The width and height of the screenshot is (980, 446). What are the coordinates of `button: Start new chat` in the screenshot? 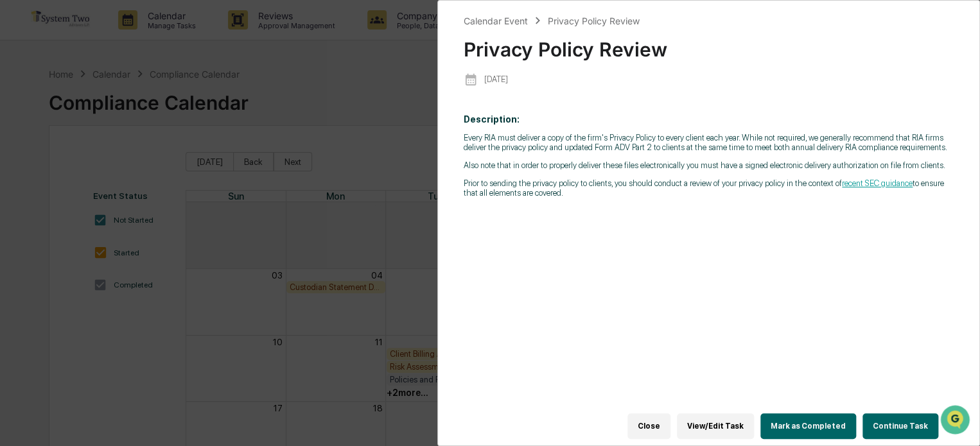 It's located at (226, 110).